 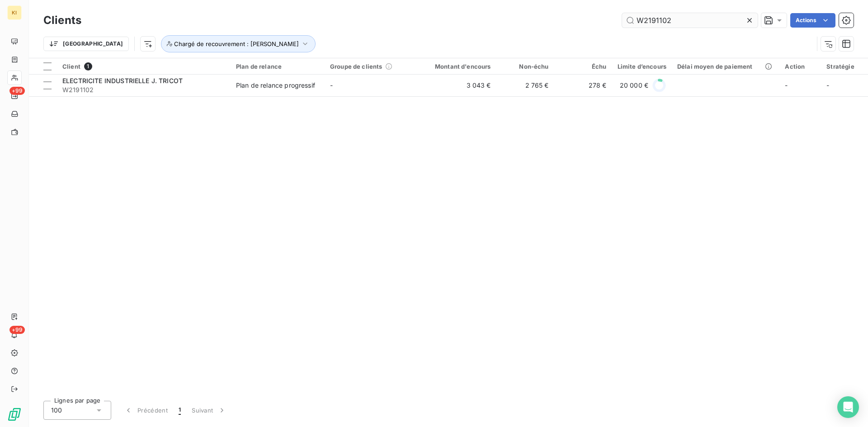 What do you see at coordinates (849, 407) in the screenshot?
I see `div: Open Intercom Messenger` at bounding box center [849, 407].